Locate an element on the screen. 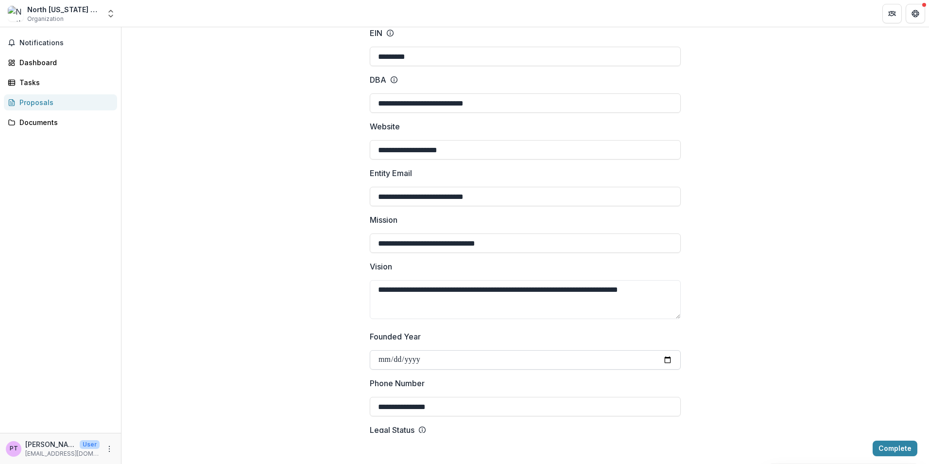 This screenshot has width=929, height=464. p: Legal Status is located at coordinates (392, 430).